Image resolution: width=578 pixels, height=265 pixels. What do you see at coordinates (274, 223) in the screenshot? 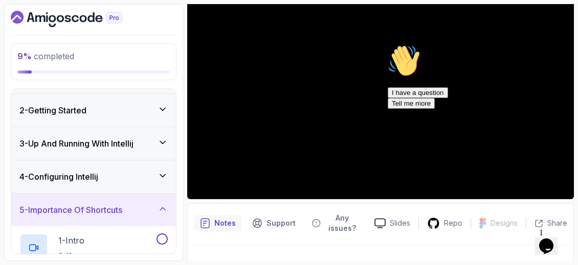
I see `button: Support button` at bounding box center [274, 223].